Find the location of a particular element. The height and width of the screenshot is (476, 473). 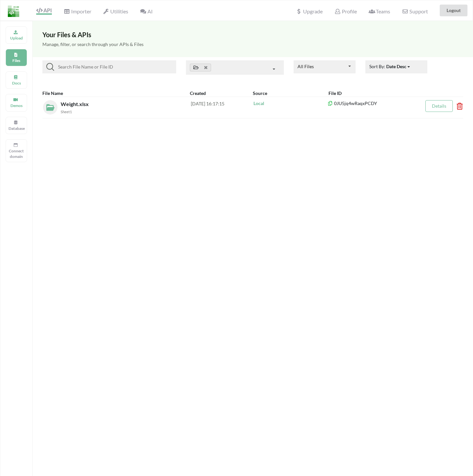

img: searchIcon.svg is located at coordinates (50, 67).